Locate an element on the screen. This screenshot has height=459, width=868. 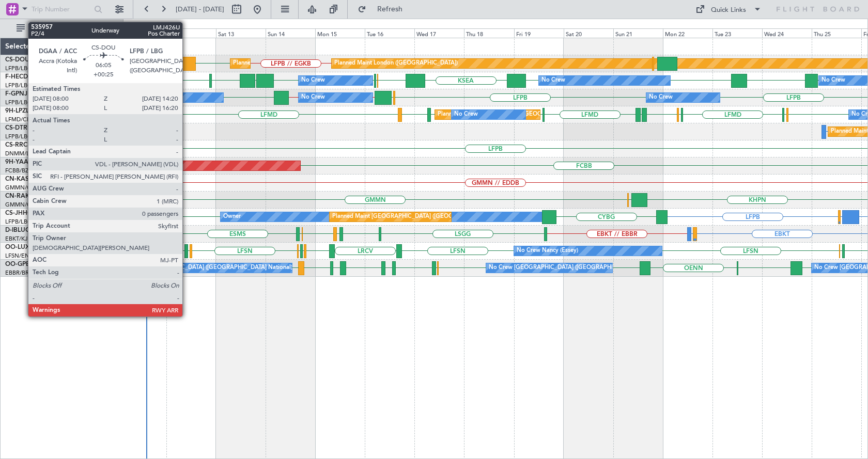
span: CS-DOU is located at coordinates (17, 60).